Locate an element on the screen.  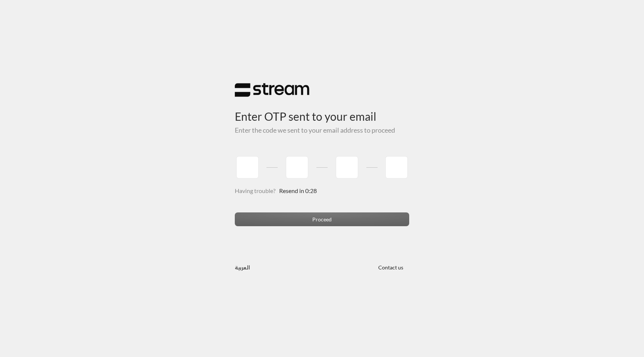
span: Resend in 0:28 is located at coordinates (298, 191).